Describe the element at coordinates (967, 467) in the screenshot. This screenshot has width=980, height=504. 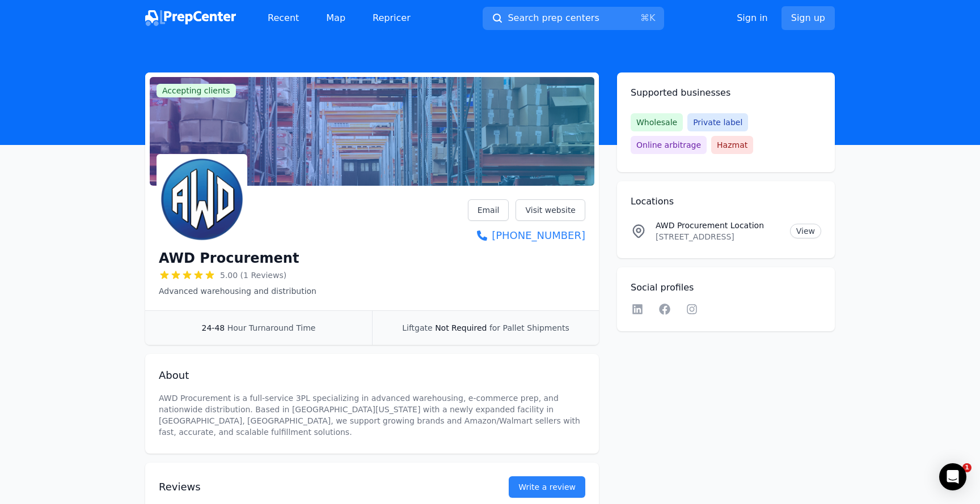
I see `span: 1` at that location.